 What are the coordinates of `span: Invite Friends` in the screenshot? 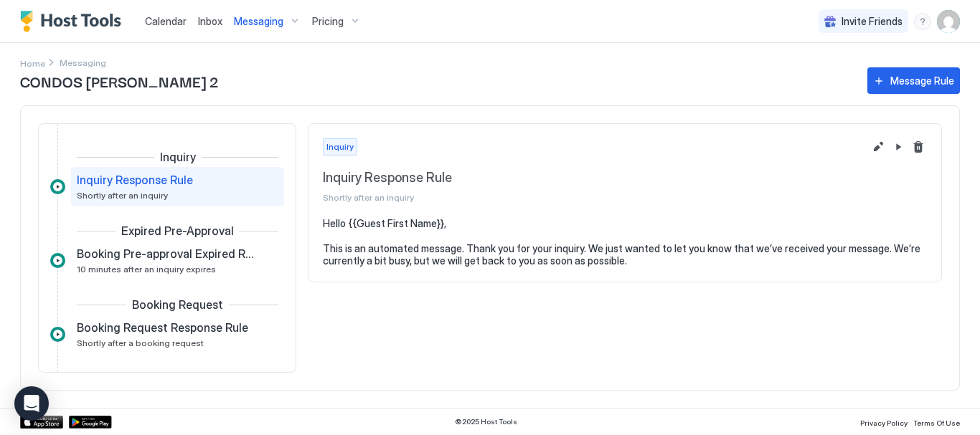 It's located at (872, 21).